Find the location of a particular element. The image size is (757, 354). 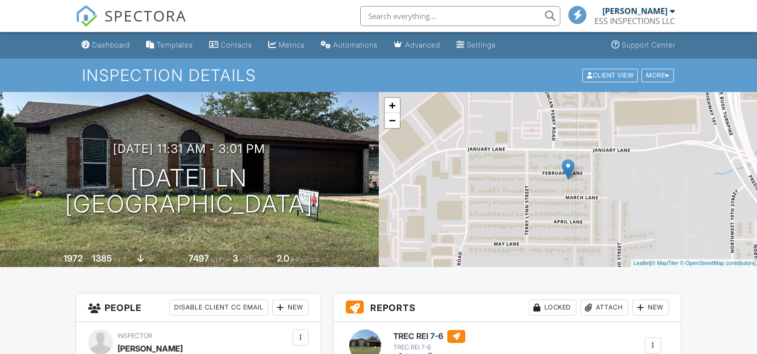

h3: Reports is located at coordinates (507, 308).